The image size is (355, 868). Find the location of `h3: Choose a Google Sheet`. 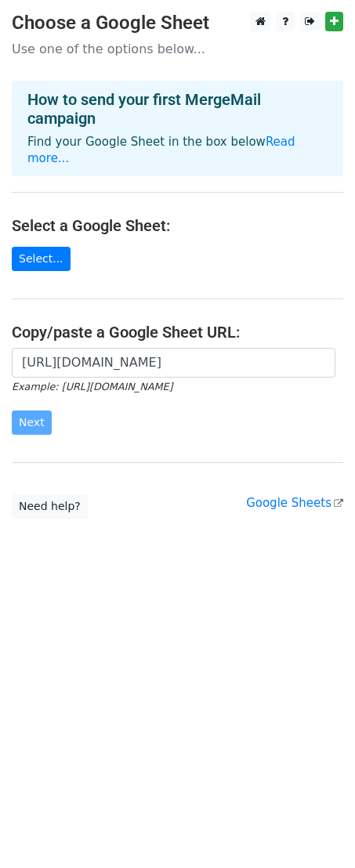

h3: Choose a Google Sheet is located at coordinates (178, 23).